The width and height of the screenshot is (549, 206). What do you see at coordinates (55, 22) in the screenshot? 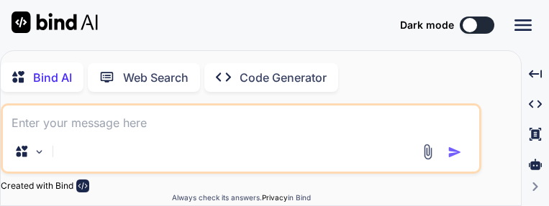
I see `img: Bind AI` at bounding box center [55, 22].